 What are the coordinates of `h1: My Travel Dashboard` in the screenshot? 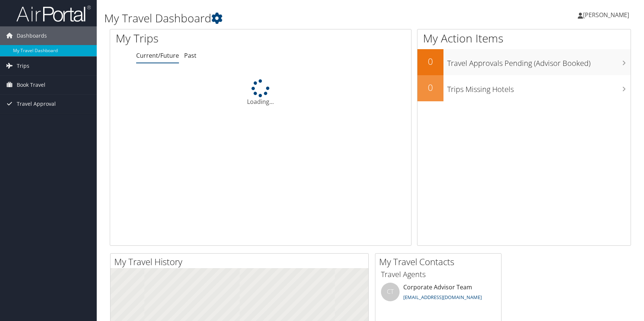 It's located at (282, 18).